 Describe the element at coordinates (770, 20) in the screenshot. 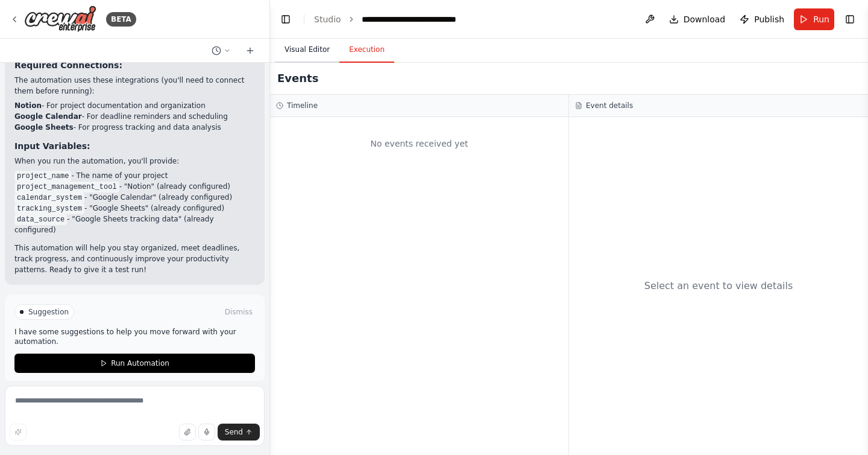

I see `span: Publish` at that location.